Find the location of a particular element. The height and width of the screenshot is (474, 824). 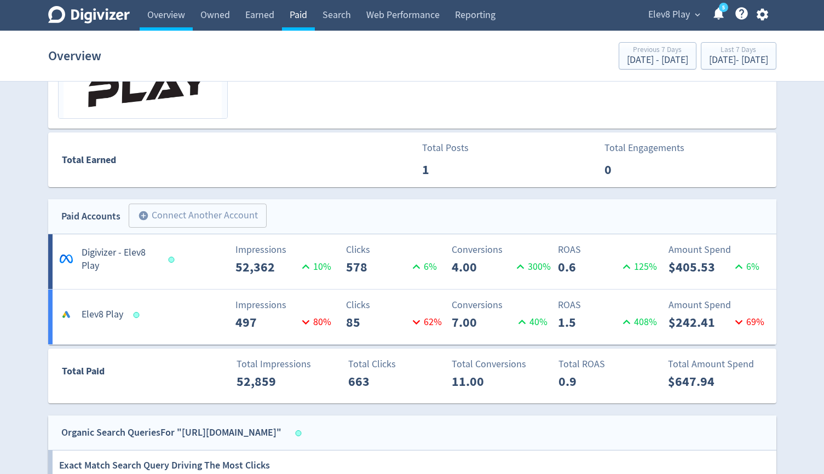

button: Connect Another Account is located at coordinates (198, 216).